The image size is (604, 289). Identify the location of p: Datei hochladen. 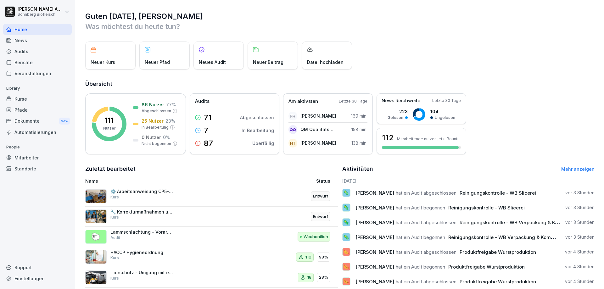
(325, 62).